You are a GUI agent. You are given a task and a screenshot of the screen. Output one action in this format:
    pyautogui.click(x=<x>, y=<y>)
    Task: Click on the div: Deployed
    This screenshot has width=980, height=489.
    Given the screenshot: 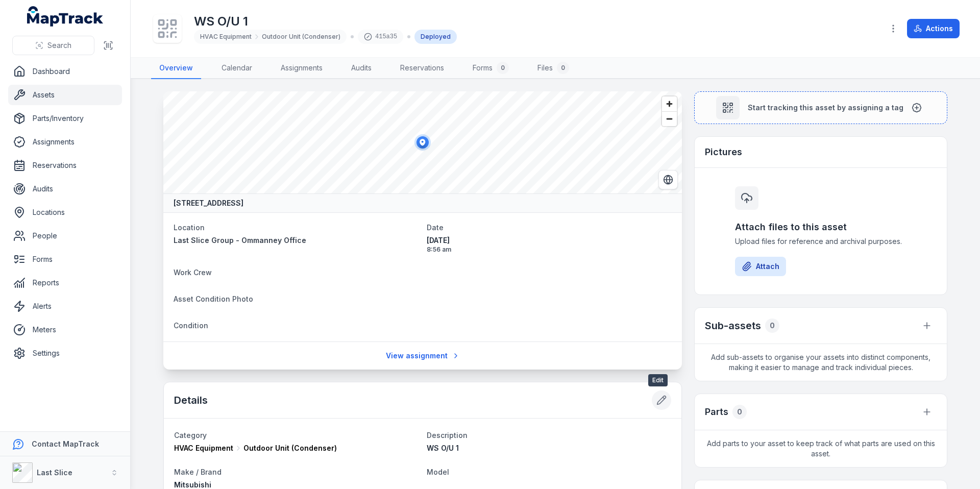 What is the action you would take?
    pyautogui.click(x=435, y=37)
    